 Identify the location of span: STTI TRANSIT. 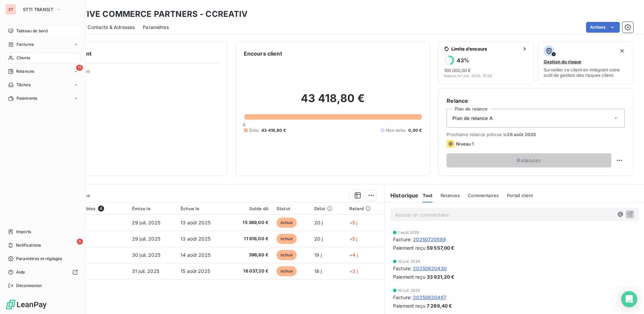
(38, 9).